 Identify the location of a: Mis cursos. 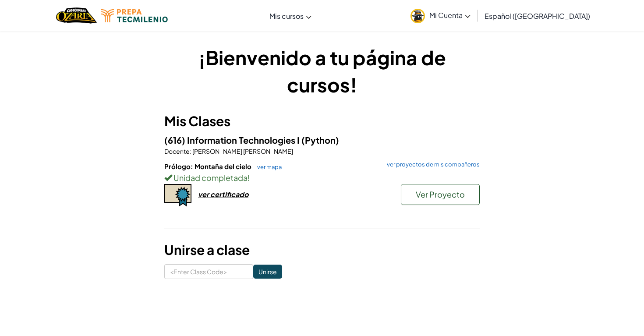
(291, 16).